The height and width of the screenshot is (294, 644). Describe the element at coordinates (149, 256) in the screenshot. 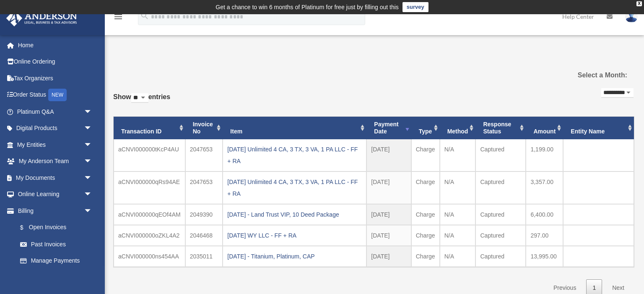

I see `td: aCNVI000000ns454AA` at that location.